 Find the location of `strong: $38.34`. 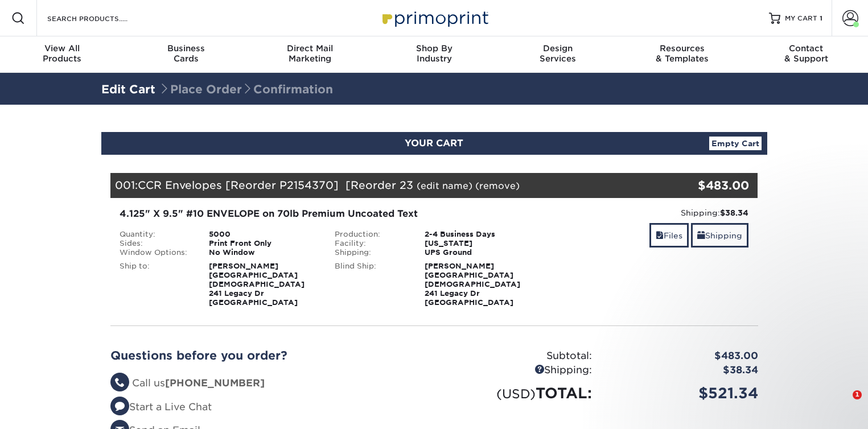

strong: $38.34 is located at coordinates (734, 213).